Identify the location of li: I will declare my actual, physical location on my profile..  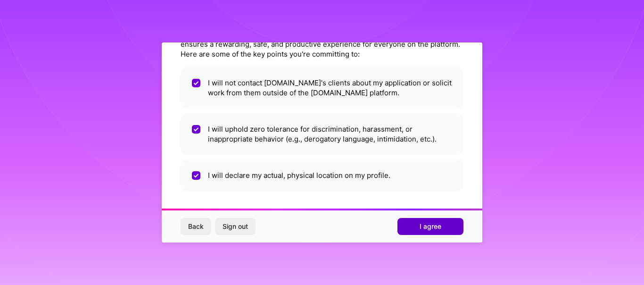
(322, 175).